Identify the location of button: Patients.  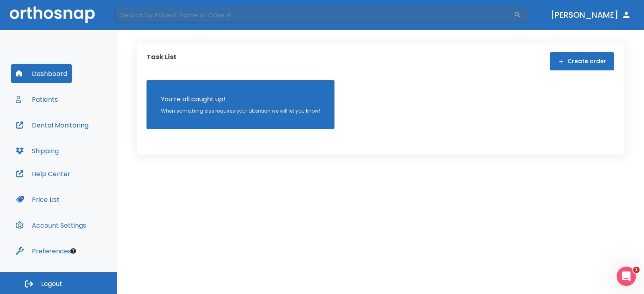
(37, 99).